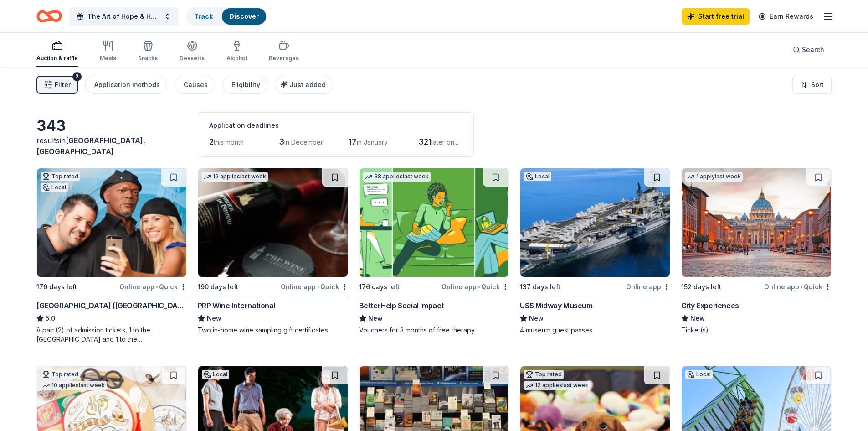 The image size is (868, 431). I want to click on div: Meals, so click(108, 58).